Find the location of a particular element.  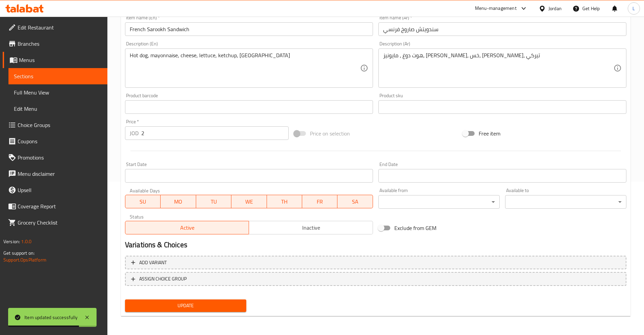

h2: Variations & Choices is located at coordinates (376, 245).